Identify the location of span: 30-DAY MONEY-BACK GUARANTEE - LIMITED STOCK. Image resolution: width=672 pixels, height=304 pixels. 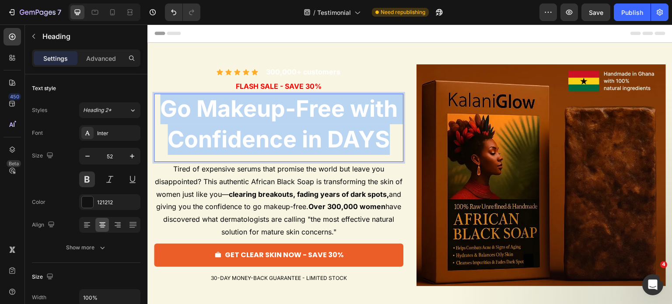
(131, 253).